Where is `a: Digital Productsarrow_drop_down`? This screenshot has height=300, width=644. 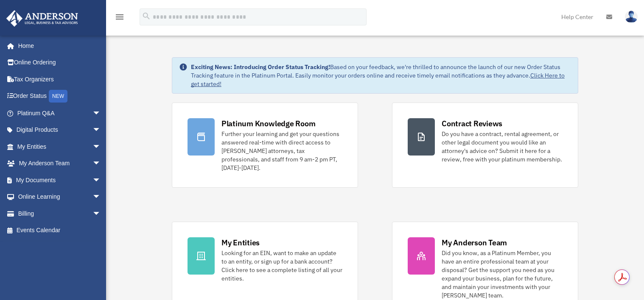
a: Digital Productsarrow_drop_down is located at coordinates (60, 130).